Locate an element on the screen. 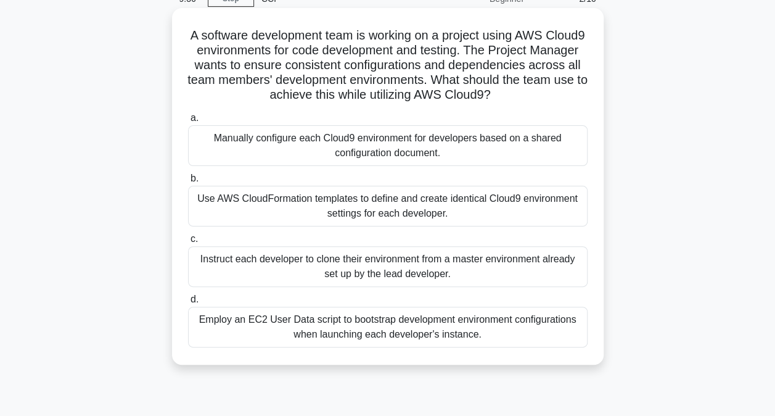  span: a. is located at coordinates (194, 117).